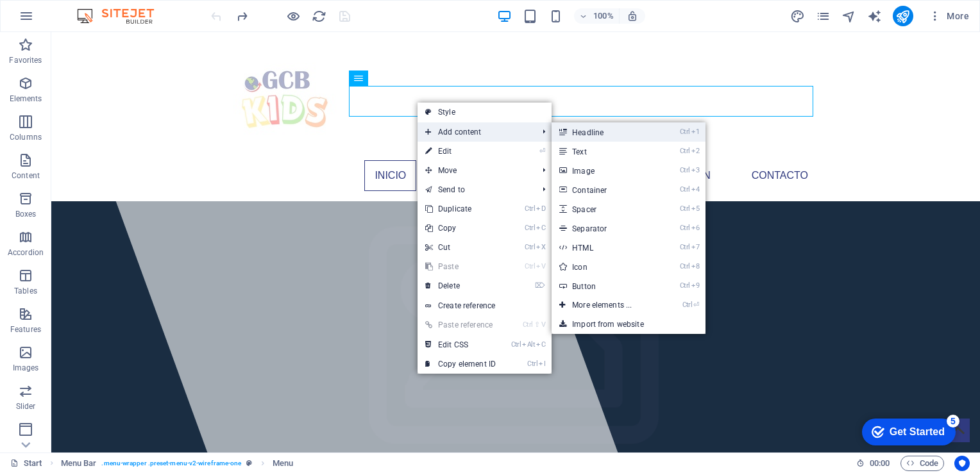 Image resolution: width=980 pixels, height=473 pixels. I want to click on i: 4, so click(695, 189).